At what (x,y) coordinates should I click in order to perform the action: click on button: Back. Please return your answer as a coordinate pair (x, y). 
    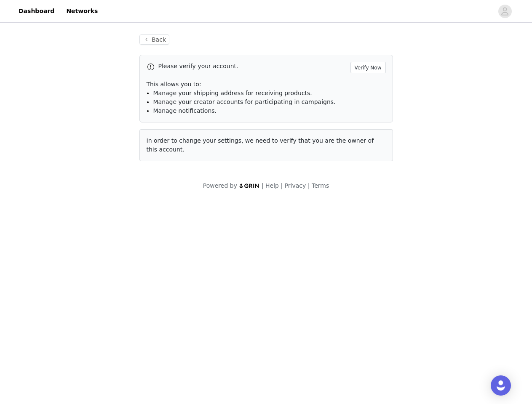
    Looking at the image, I should click on (155, 40).